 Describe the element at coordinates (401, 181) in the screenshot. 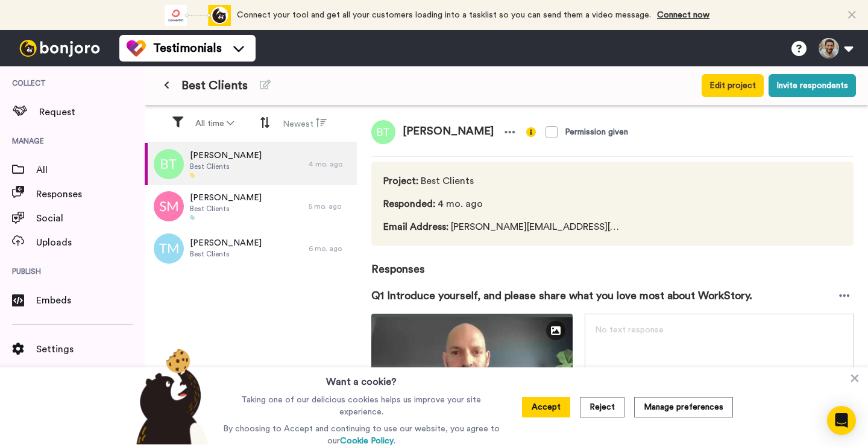

I see `span: Project :` at that location.